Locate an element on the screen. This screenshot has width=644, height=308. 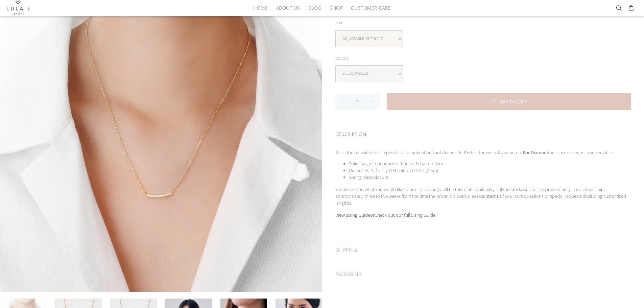
li: Spring clasp closure is located at coordinates (490, 177).